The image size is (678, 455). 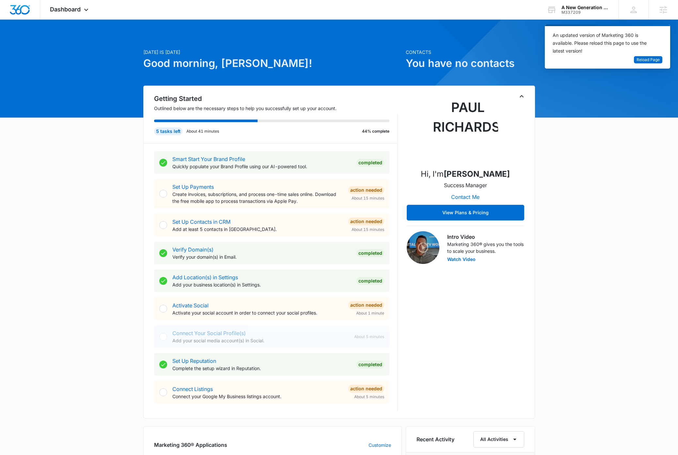 What do you see at coordinates (205, 277) in the screenshot?
I see `a: Add Location(s) in Settings` at bounding box center [205, 277].